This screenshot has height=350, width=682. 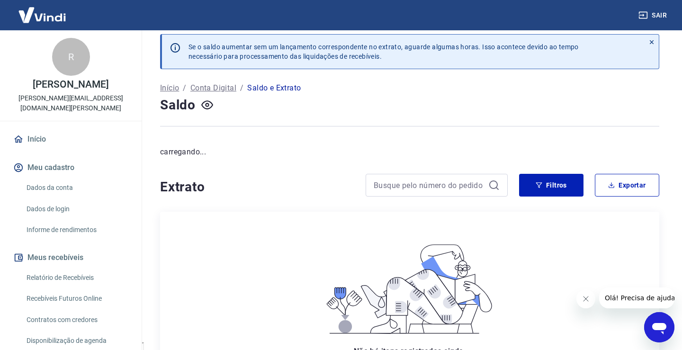 What do you see at coordinates (71, 258) in the screenshot?
I see `button: Meus recebíveis` at bounding box center [71, 258].